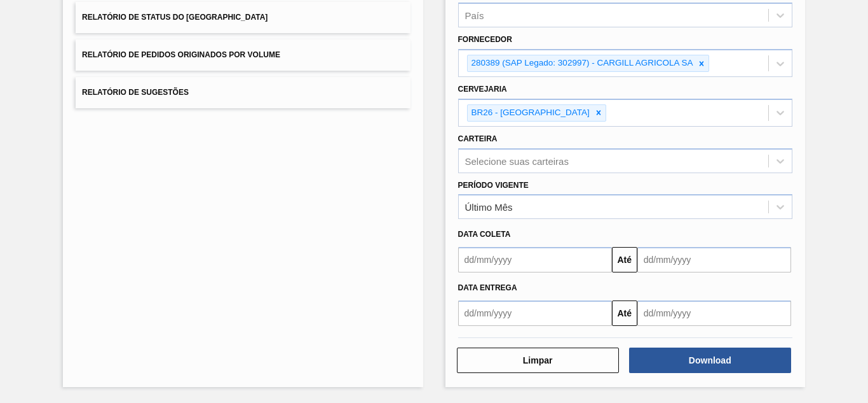 The width and height of the screenshot is (868, 403). I want to click on div: 280389 (SAP Legado: 302997) - CARGILL AGRICOLA SA, so click(582, 63).